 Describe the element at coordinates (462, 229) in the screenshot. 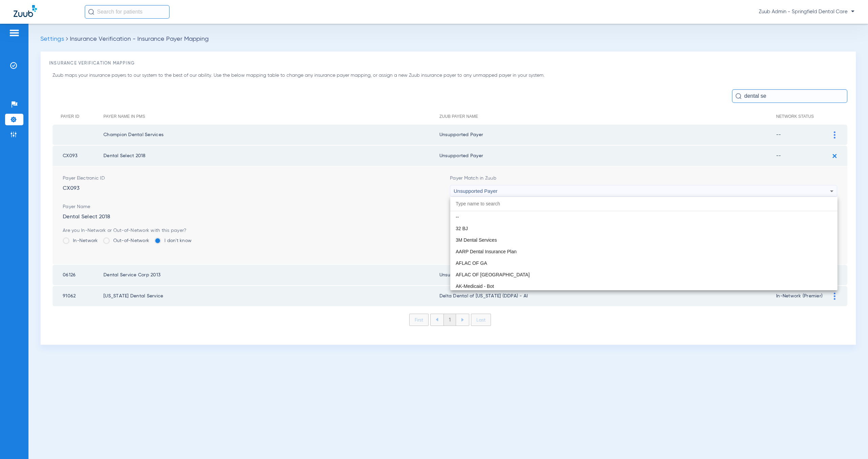

I see `span: 32 BJ` at that location.